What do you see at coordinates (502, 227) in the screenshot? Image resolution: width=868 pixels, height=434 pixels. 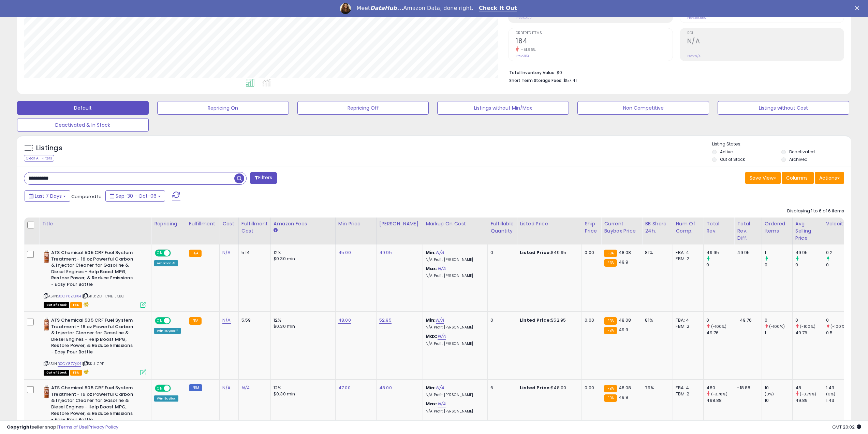 I see `div: Fulfillable Quantity` at bounding box center [502, 227].